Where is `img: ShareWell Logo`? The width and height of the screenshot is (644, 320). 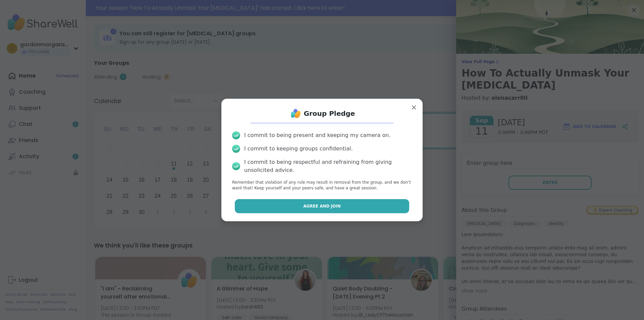 img: ShareWell Logo is located at coordinates (296, 113).